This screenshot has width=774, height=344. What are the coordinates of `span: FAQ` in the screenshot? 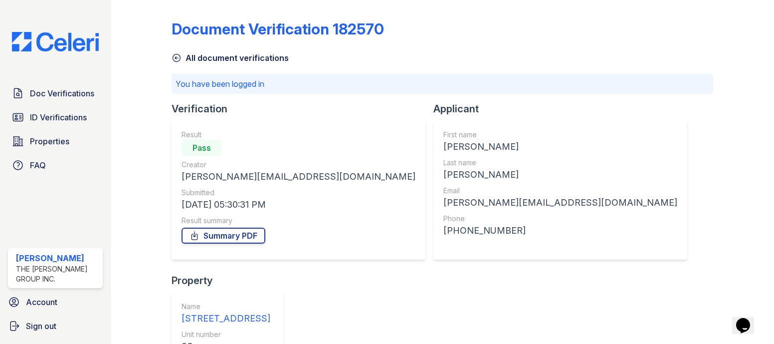 It's located at (38, 165).